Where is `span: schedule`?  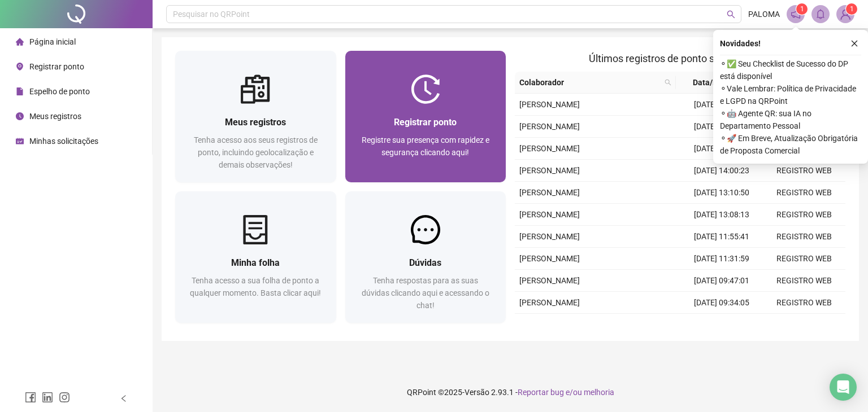 span: schedule is located at coordinates (20, 141).